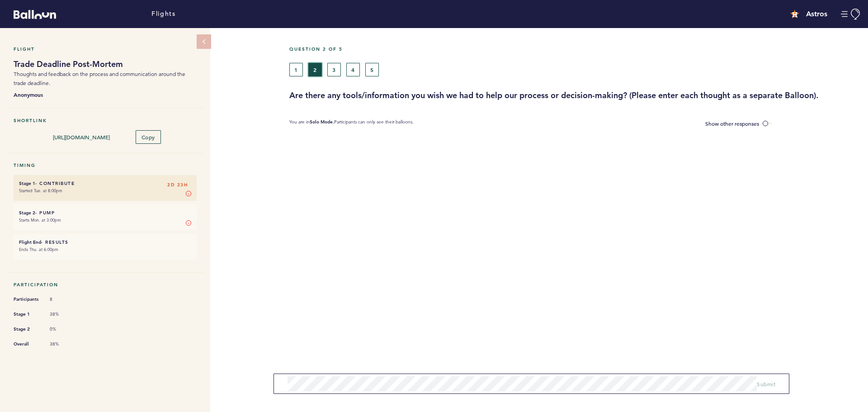 Image resolution: width=868 pixels, height=412 pixels. I want to click on small: Stage 2, so click(27, 212).